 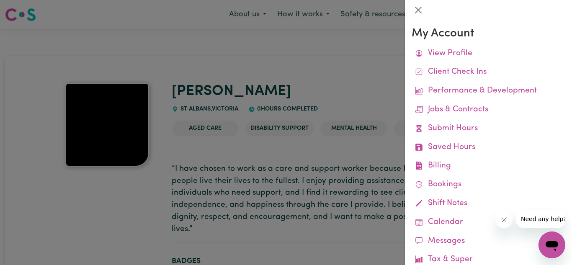 I want to click on span: Need any help?, so click(x=28, y=9).